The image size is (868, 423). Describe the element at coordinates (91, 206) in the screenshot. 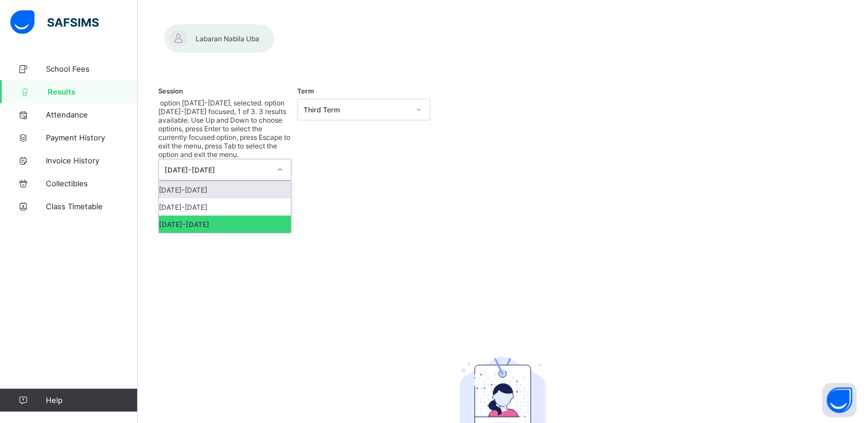

I see `span: Class Timetable` at that location.